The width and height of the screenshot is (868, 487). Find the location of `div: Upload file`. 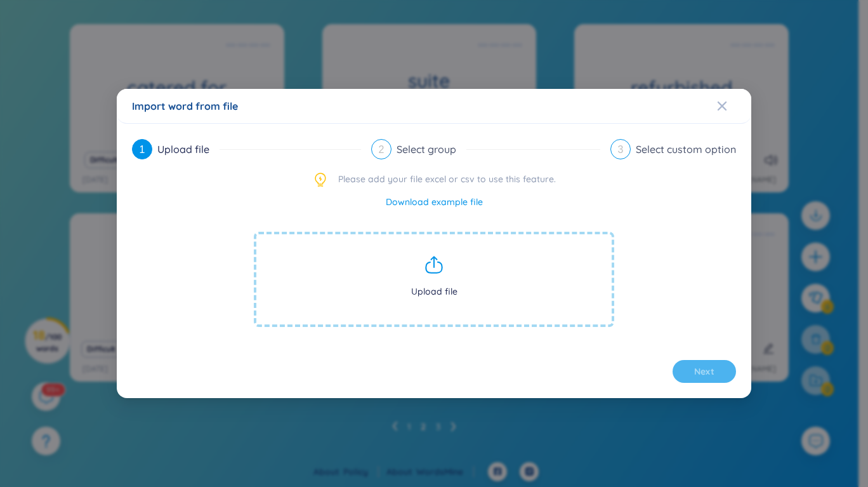

div: Upload file is located at coordinates (189, 149).